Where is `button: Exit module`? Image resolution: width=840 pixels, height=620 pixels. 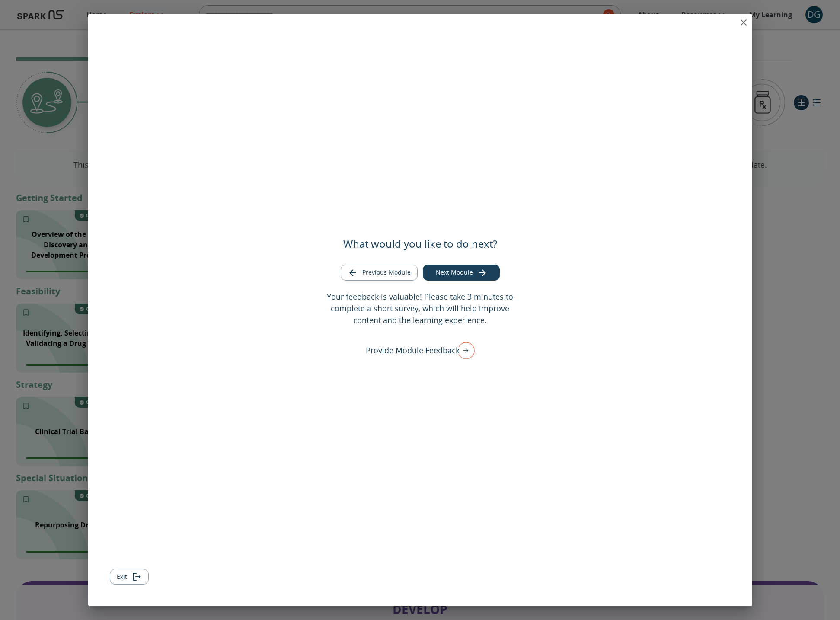 button: Exit module is located at coordinates (129, 577).